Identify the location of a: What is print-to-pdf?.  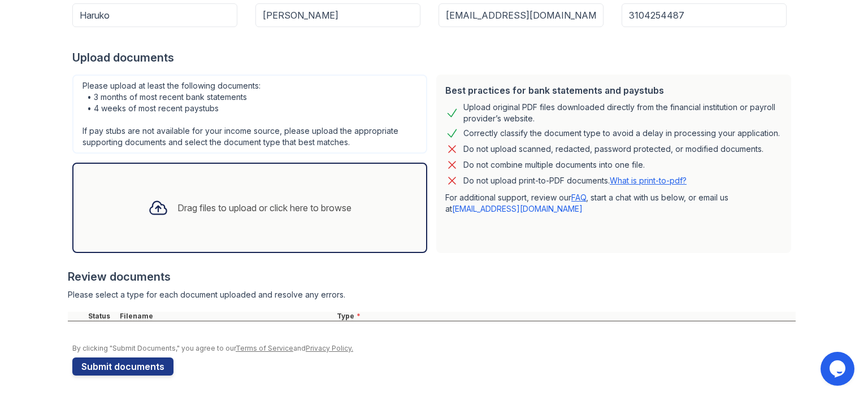
(648, 180).